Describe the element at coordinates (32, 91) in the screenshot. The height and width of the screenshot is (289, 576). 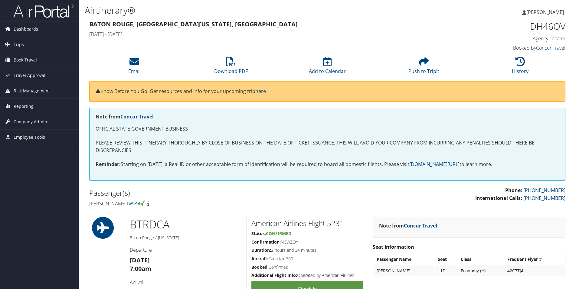
I see `span: Risk Management` at that location.